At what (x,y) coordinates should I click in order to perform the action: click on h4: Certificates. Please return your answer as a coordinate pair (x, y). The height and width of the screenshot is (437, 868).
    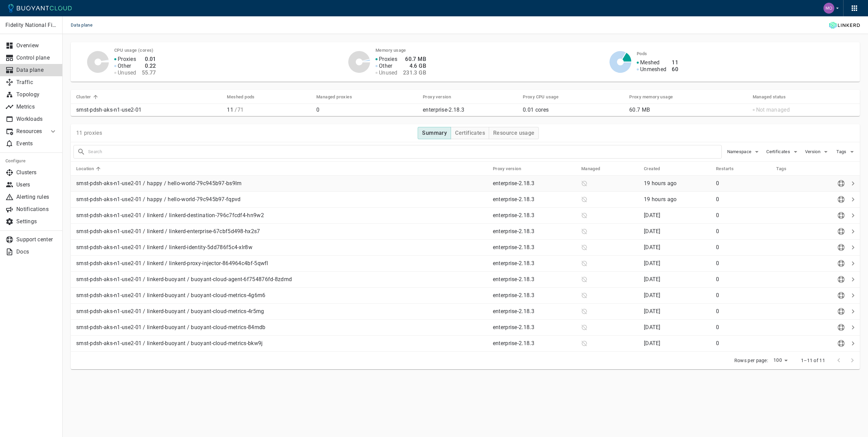
    Looking at the image, I should click on (470, 133).